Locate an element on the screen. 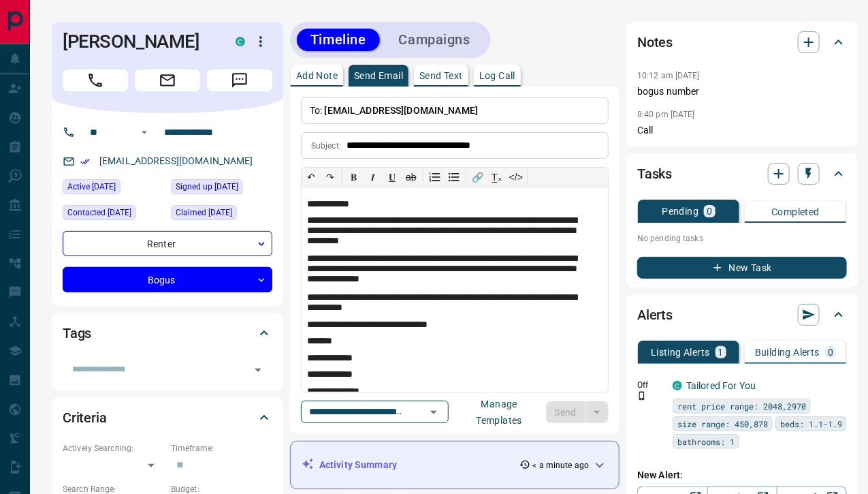 The image size is (868, 494). h2: Criteria is located at coordinates (84, 418).